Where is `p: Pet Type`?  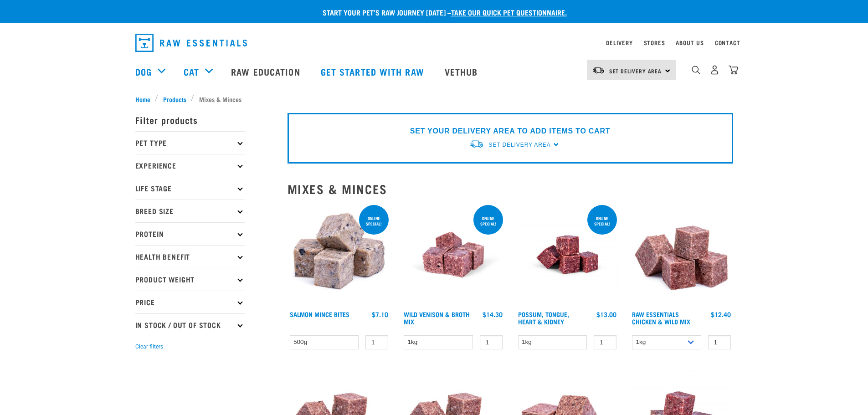
p: Pet Type is located at coordinates (190, 143).